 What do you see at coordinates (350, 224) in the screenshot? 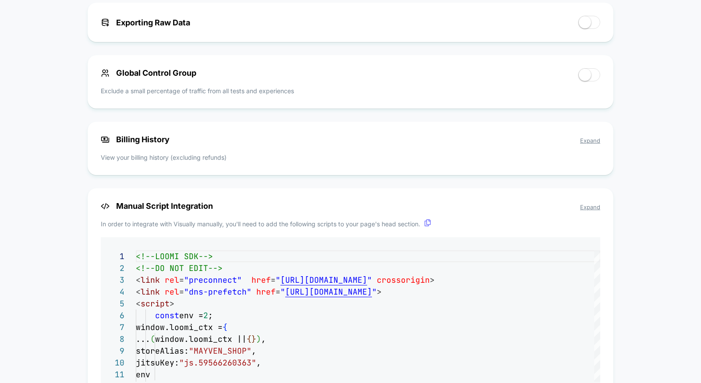
I see `p: In order to integrate with Visually manually, you'll need to add the following scripts to your pa...` at bounding box center [350, 224].